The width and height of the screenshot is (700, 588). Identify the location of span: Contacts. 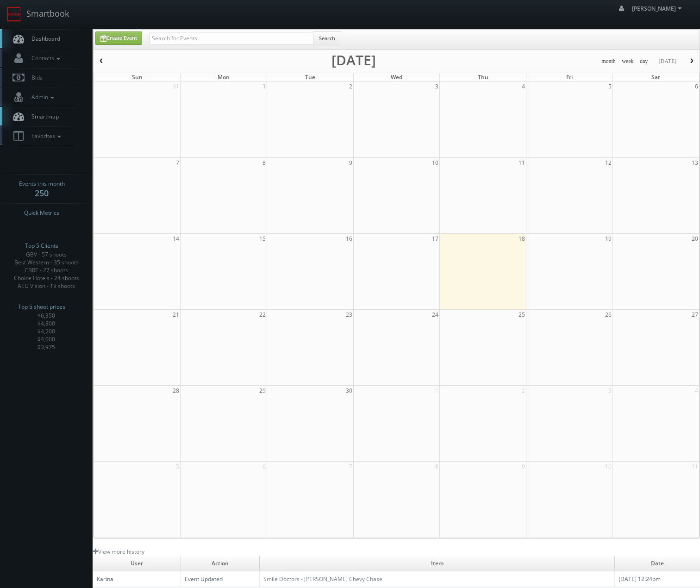
(44, 58).